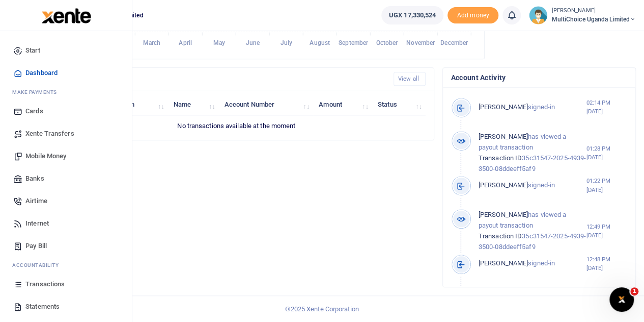  What do you see at coordinates (265, 104) in the screenshot?
I see `th: Account Number: activate to sort column ascending` at bounding box center [265, 104].